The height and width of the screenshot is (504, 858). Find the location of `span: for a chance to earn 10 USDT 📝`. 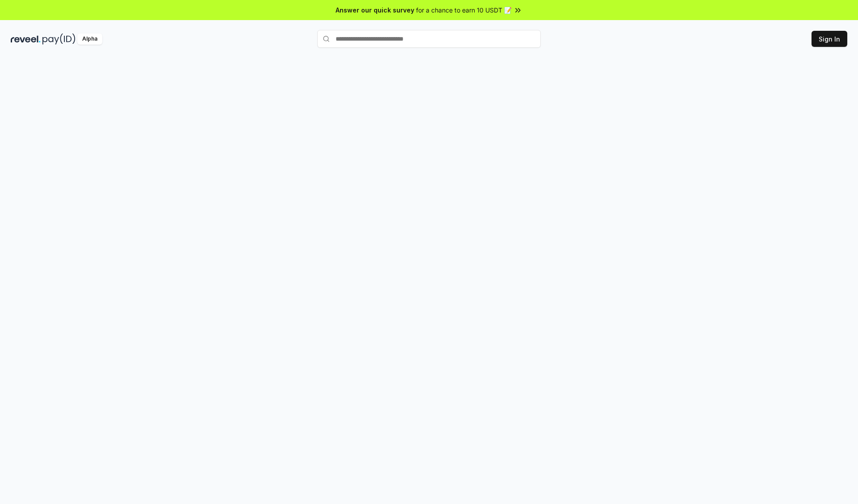

span: for a chance to earn 10 USDT 📝 is located at coordinates (463, 10).